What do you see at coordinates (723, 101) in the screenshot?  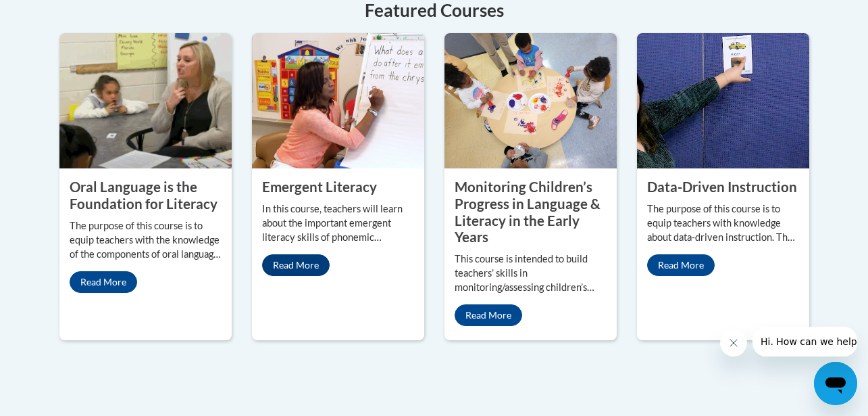 I see `img: Data-Driven Instruction` at bounding box center [723, 101].